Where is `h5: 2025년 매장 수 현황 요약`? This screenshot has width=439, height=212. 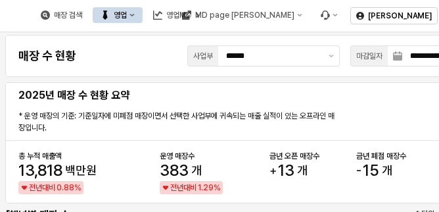
h5: 2025년 매장 수 현황 요약 is located at coordinates (197, 95).